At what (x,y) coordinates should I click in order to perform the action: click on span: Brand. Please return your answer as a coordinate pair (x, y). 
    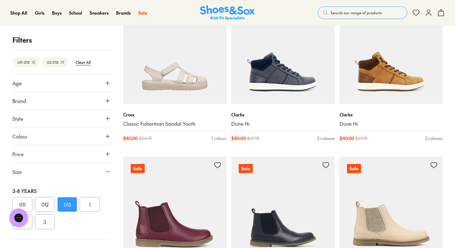
    Looking at the image, I should click on (19, 101).